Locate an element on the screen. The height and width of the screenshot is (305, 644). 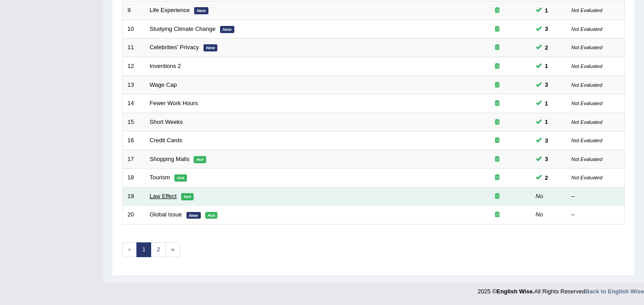
div: 2025 © All Rights Reserved is located at coordinates (561, 289).